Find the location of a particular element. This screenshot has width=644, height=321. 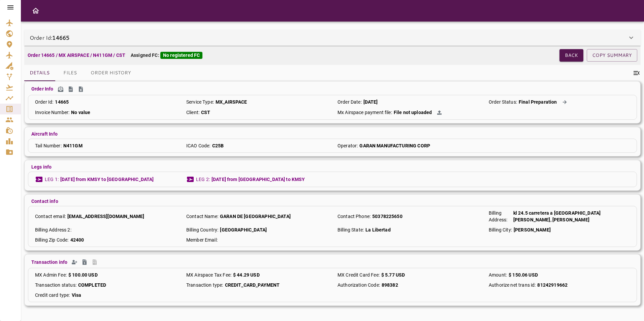

p: Billing Country : is located at coordinates (202, 230).